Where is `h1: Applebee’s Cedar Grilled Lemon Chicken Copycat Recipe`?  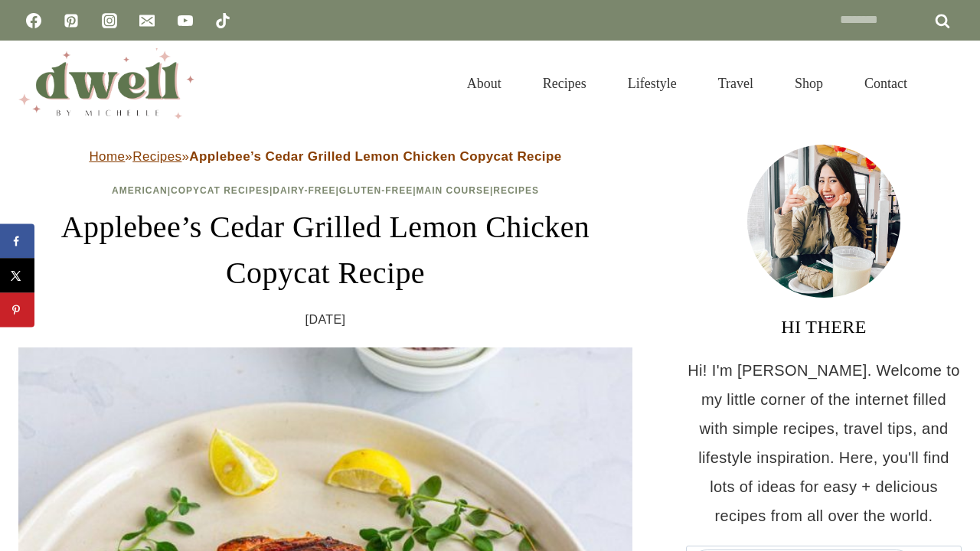
h1: Applebee’s Cedar Grilled Lemon Chicken Copycat Recipe is located at coordinates (325, 250).